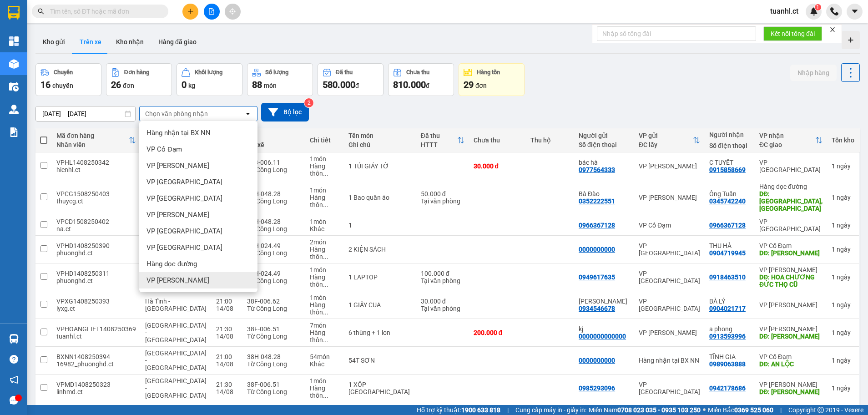  I want to click on div: 0904719945, so click(727, 253).